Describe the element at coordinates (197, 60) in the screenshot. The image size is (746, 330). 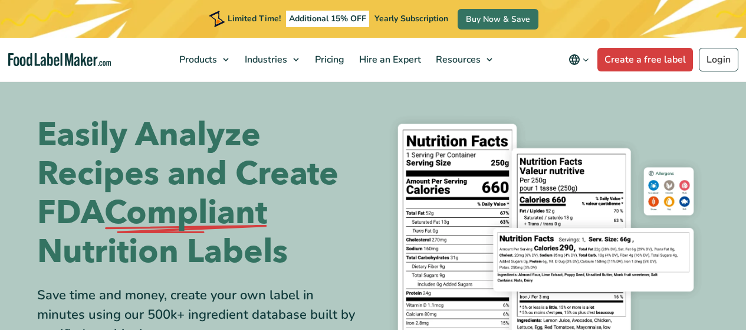
I see `span: Products` at that location.